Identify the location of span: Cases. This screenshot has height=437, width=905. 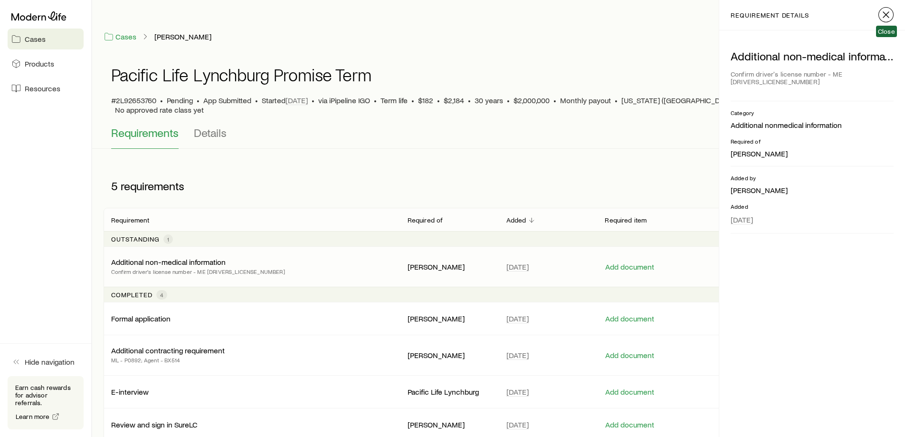
(35, 39).